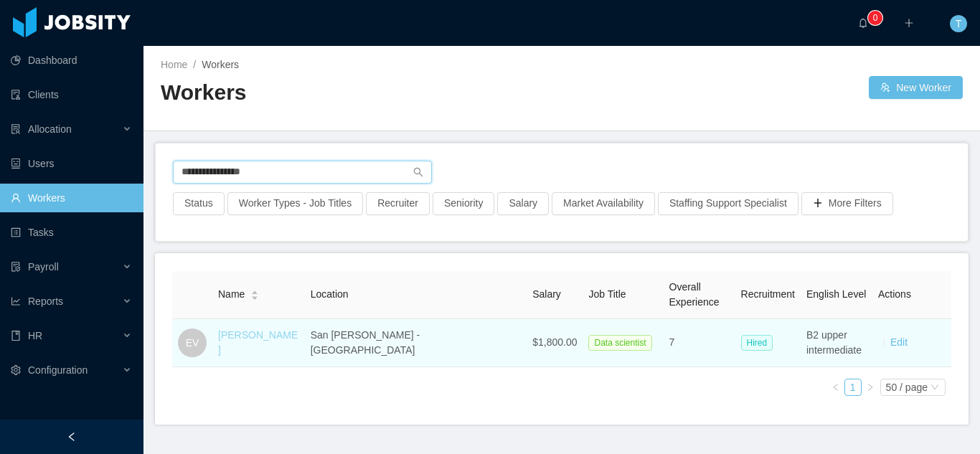 The height and width of the screenshot is (454, 980). I want to click on i: icon: down, so click(934, 388).